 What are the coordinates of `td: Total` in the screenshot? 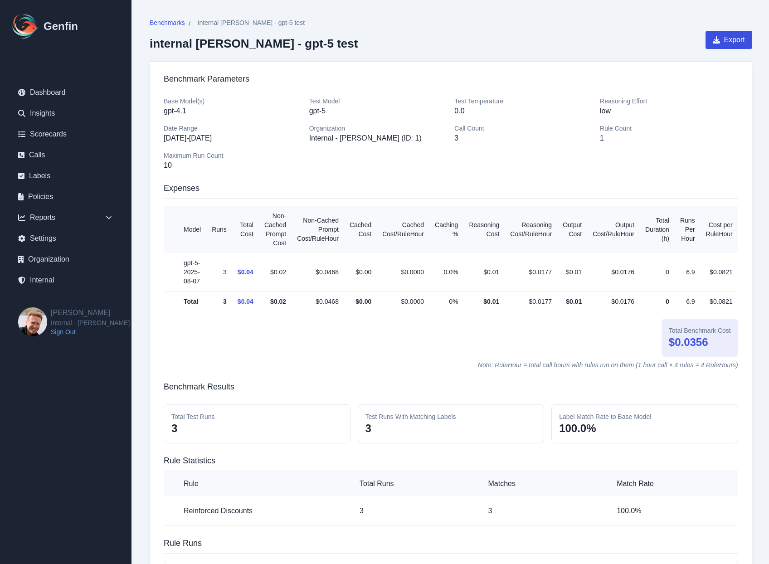 It's located at (185, 301).